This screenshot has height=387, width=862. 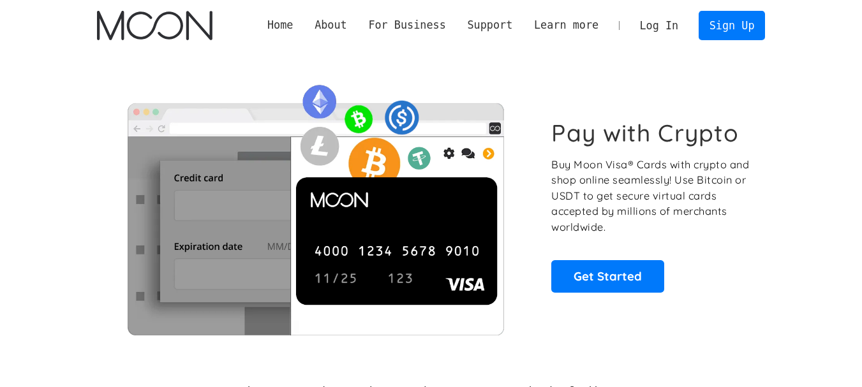 I want to click on div: Learn more, so click(x=566, y=25).